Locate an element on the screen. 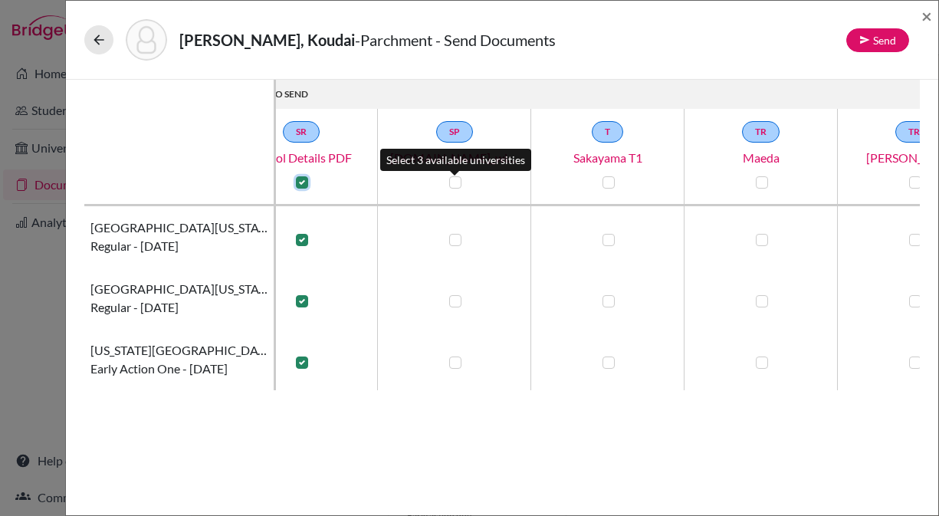 The height and width of the screenshot is (516, 939). a: Maeda is located at coordinates (761, 158).